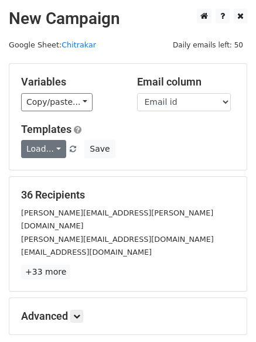 The height and width of the screenshot is (342, 256). I want to click on a: Templates, so click(46, 129).